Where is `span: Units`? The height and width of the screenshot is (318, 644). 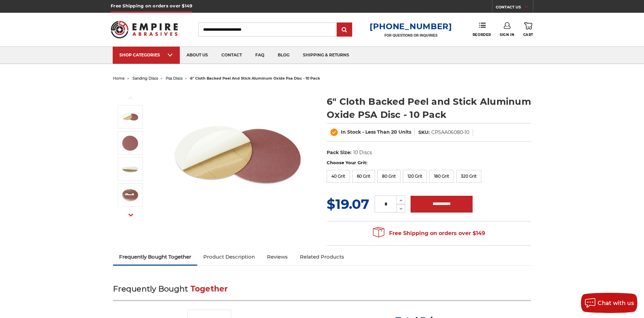
span: Units is located at coordinates (405, 132).